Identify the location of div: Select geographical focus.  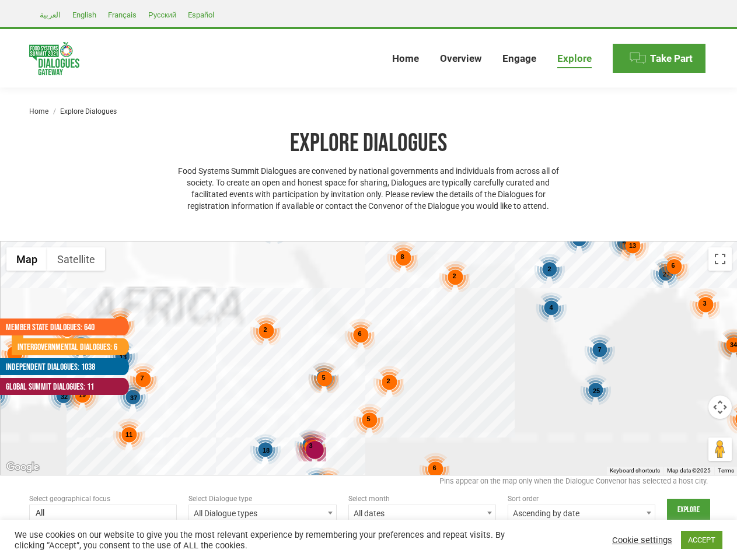
(102, 498).